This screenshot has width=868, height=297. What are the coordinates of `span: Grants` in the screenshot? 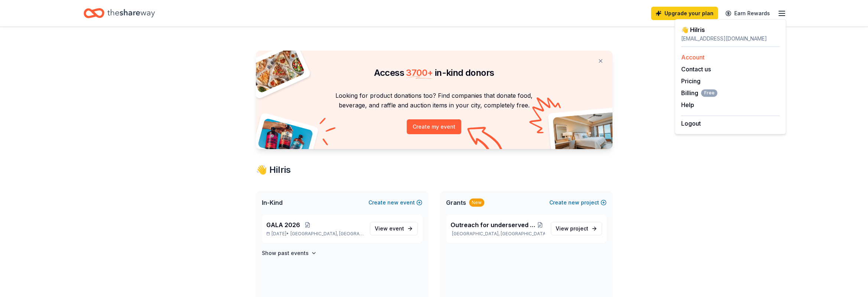 It's located at (456, 202).